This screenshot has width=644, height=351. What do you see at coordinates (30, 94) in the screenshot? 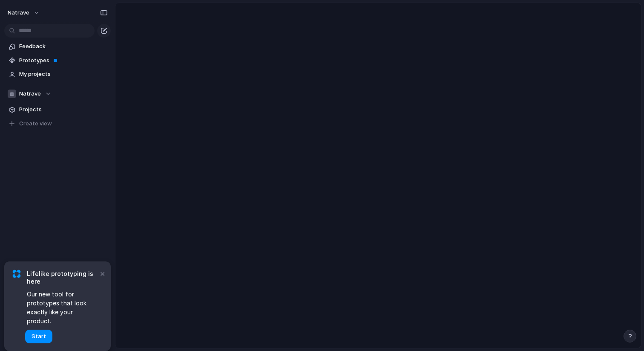
I see `span: Natrave` at bounding box center [30, 94].